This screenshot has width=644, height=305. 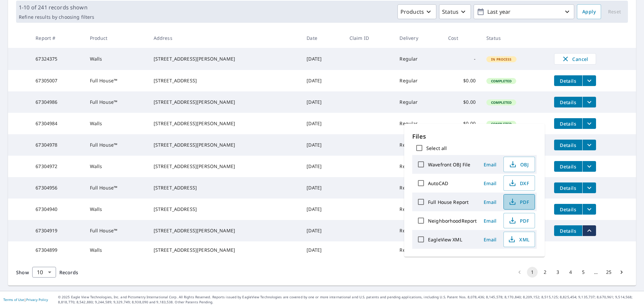 What do you see at coordinates (436, 148) in the screenshot?
I see `label: Select all` at bounding box center [436, 148].